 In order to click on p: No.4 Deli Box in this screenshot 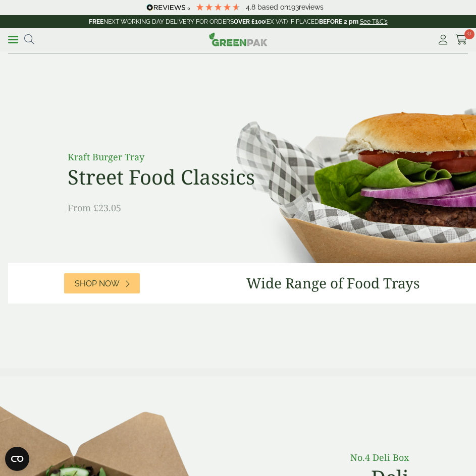, I will do `click(340, 458)`.